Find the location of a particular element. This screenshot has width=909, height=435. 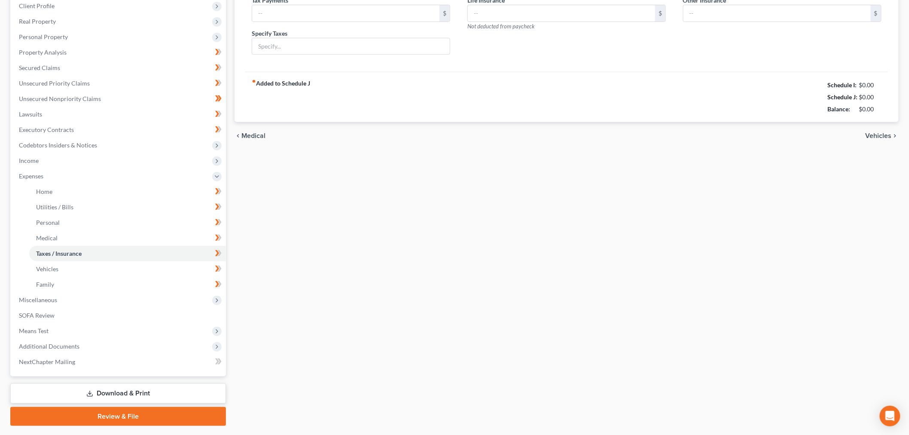

strong: Balance: is located at coordinates (839, 109).